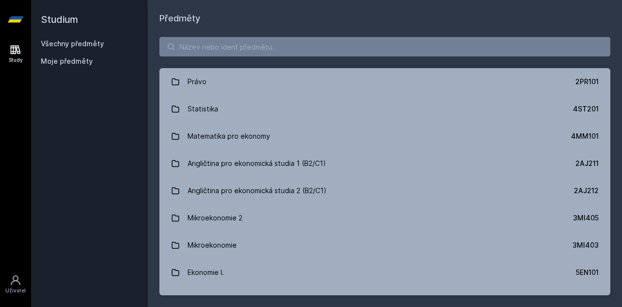 The height and width of the screenshot is (307, 622). Describe the element at coordinates (385, 272) in the screenshot. I see `a: Ekonomie I. 5EN101` at that location.